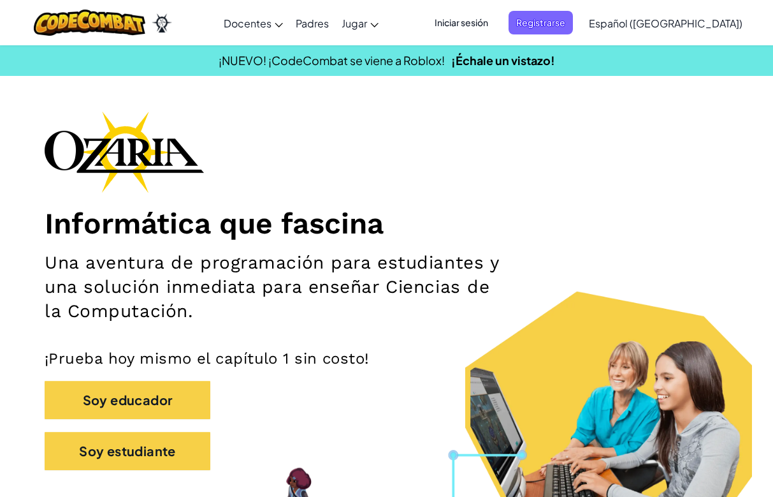  What do you see at coordinates (503, 60) in the screenshot?
I see `a: ¡Échale un vistazo!` at bounding box center [503, 60].